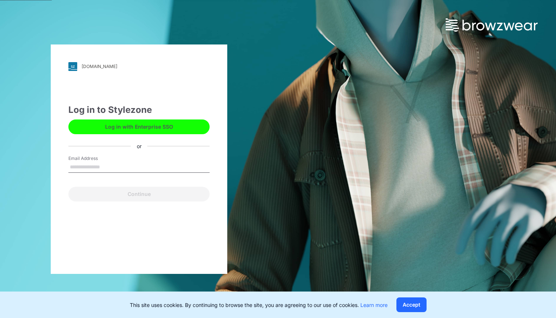 The image size is (556, 318). I want to click on label: Email Address, so click(94, 158).